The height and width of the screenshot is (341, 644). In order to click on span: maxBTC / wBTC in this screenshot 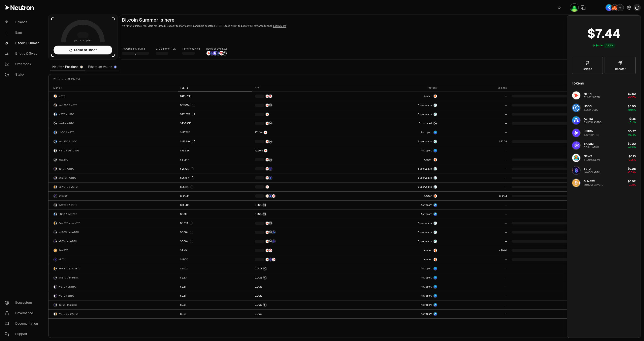, I will do `click(68, 205)`.